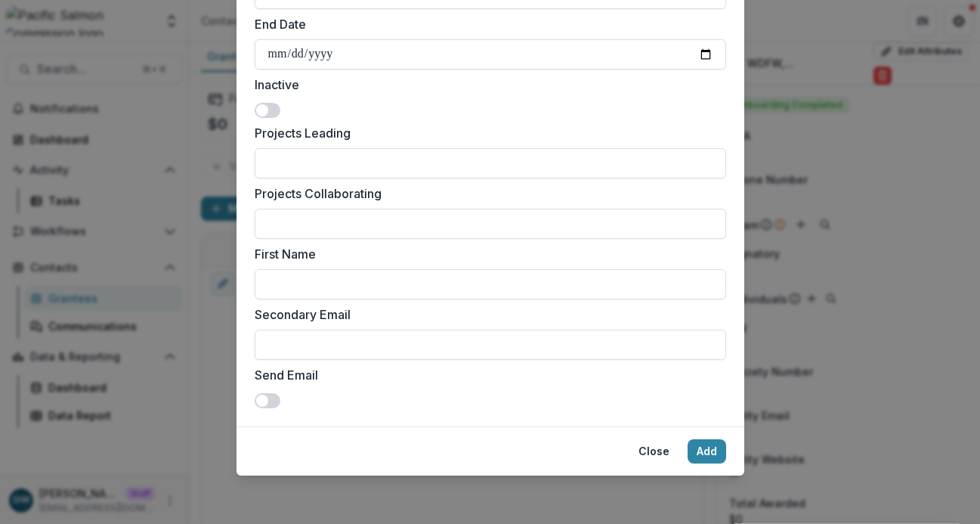  What do you see at coordinates (486, 85) in the screenshot?
I see `label: Inactive` at bounding box center [486, 85].